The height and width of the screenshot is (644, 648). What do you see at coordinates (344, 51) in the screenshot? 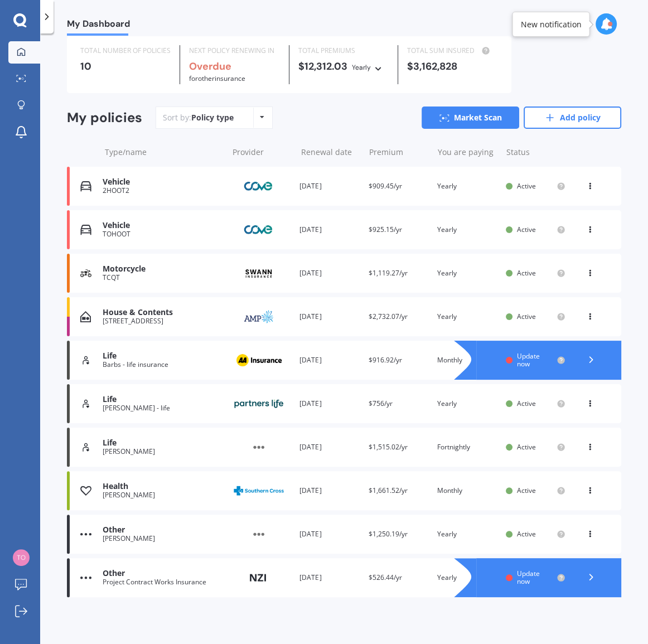
I see `div: TOTAL PREMIUMS` at bounding box center [344, 51].